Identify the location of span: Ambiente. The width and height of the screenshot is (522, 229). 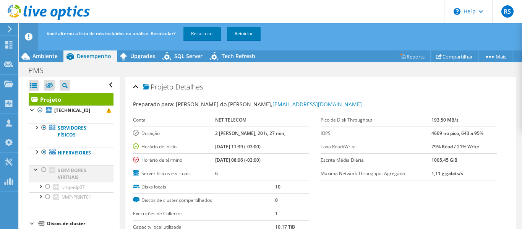
(45, 56).